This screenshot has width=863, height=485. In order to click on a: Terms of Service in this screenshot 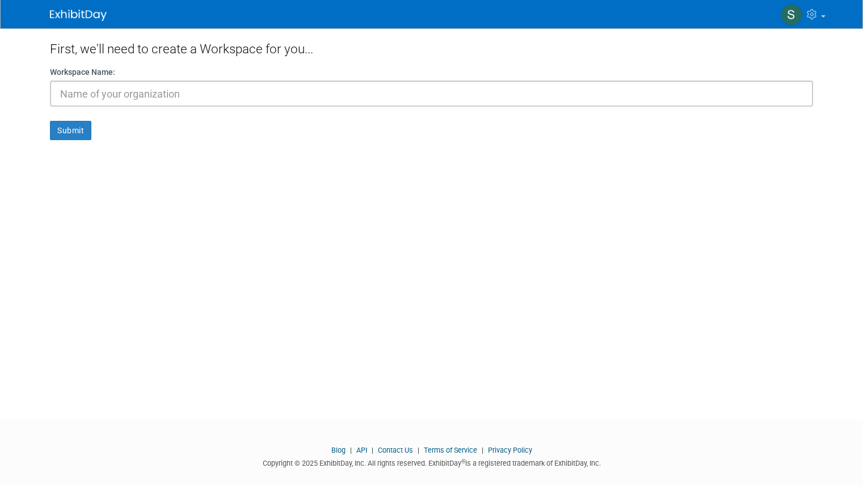, I will do `click(451, 450)`.